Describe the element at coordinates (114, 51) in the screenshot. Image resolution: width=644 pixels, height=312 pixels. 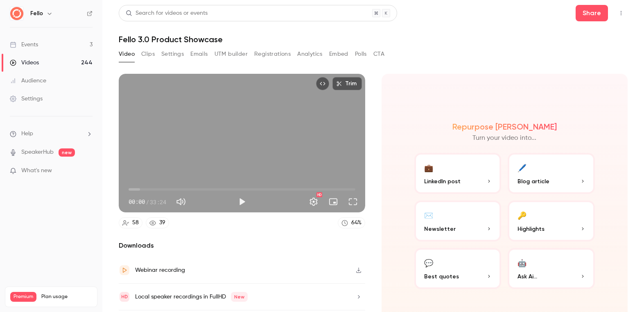
I see `div: Keywords by Traffic` at that location.